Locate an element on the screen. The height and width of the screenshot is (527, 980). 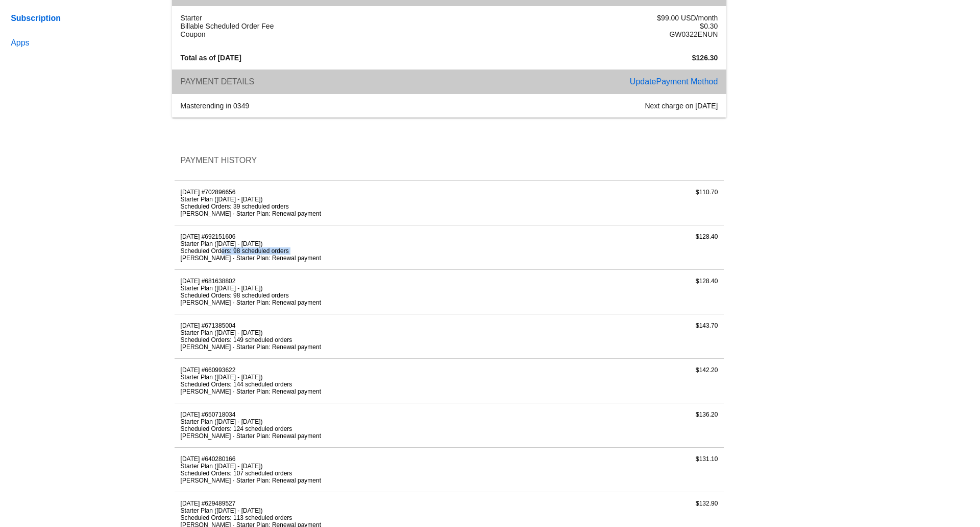
div: ending in 0349 is located at coordinates (312, 106).